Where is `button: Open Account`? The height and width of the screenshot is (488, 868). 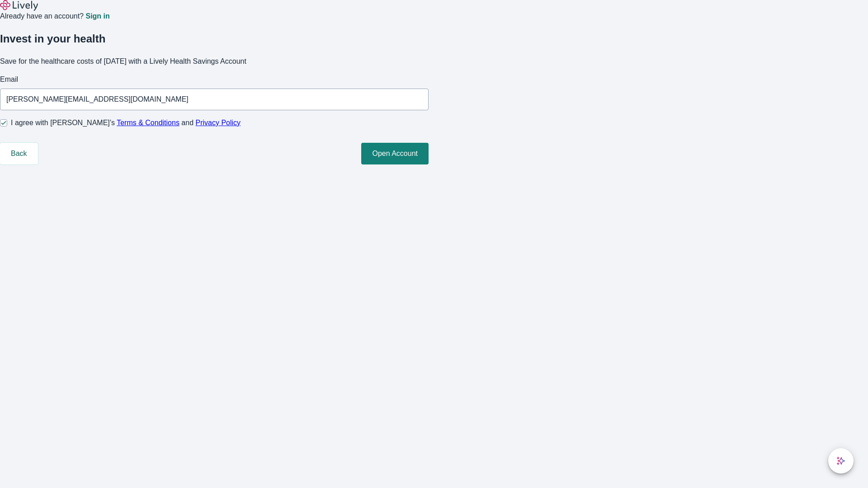 button: Open Account is located at coordinates (394, 154).